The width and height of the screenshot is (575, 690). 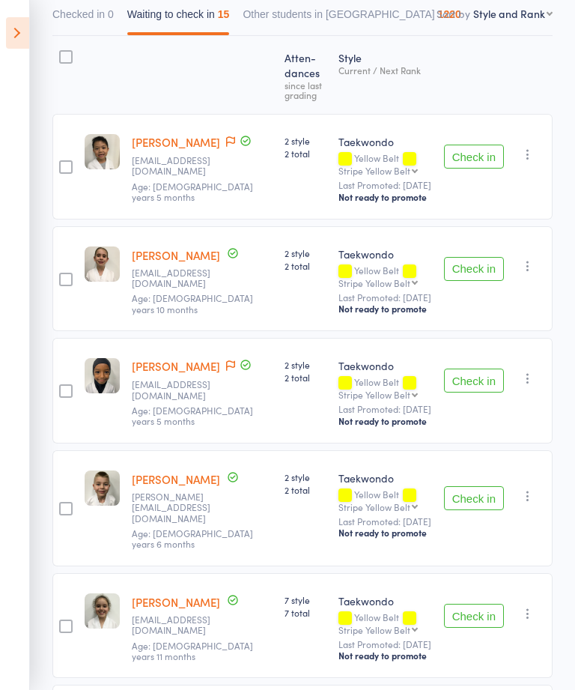 I want to click on img: image1745908948.png, so click(x=102, y=487).